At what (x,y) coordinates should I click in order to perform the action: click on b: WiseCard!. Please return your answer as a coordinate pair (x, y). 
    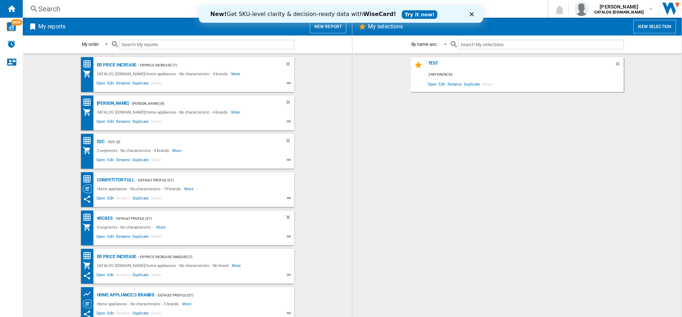
    Looking at the image, I should click on (181, 8).